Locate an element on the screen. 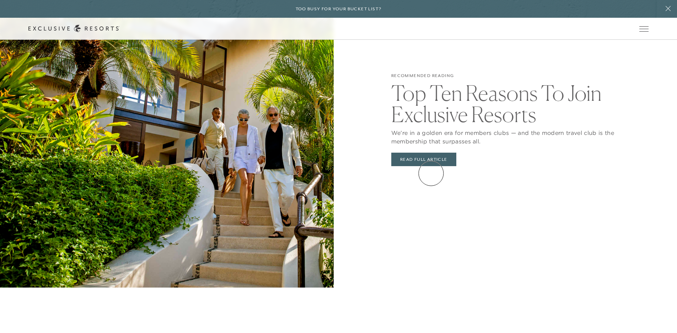  h6: Recommended Reading is located at coordinates (510, 76).